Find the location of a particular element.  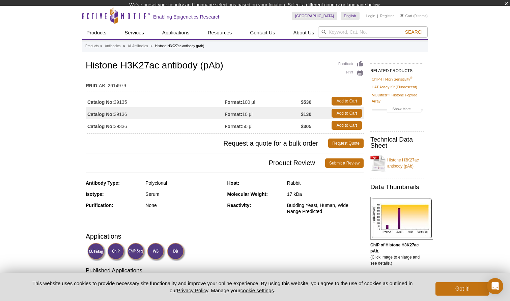

img: Change Here is located at coordinates (281, 13).